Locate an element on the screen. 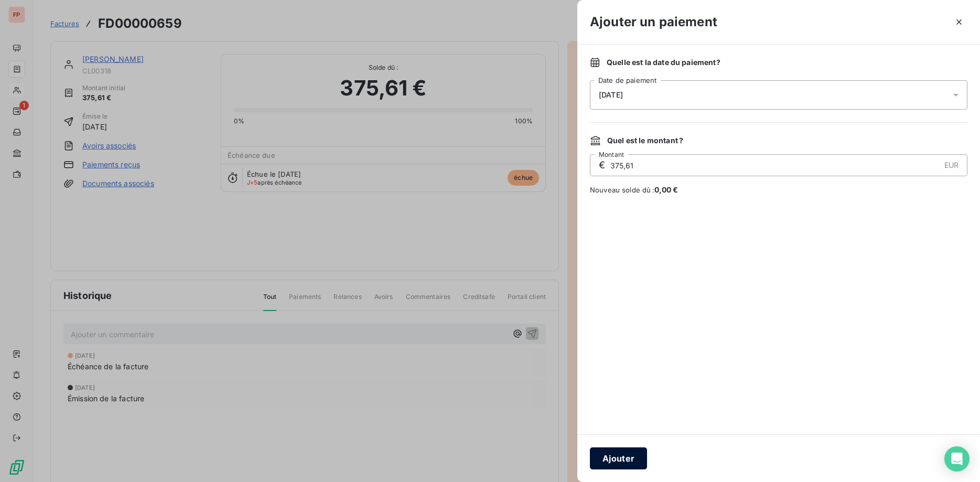 The width and height of the screenshot is (980, 482). span: 0,00 € is located at coordinates (666, 190).